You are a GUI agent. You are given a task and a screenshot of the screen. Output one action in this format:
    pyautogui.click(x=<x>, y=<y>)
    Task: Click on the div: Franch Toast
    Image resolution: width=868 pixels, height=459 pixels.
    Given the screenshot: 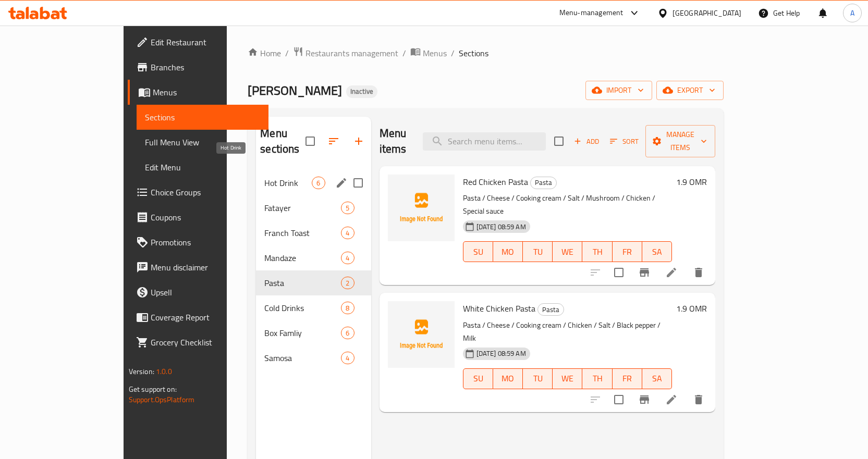 What is the action you would take?
    pyautogui.click(x=303, y=233)
    